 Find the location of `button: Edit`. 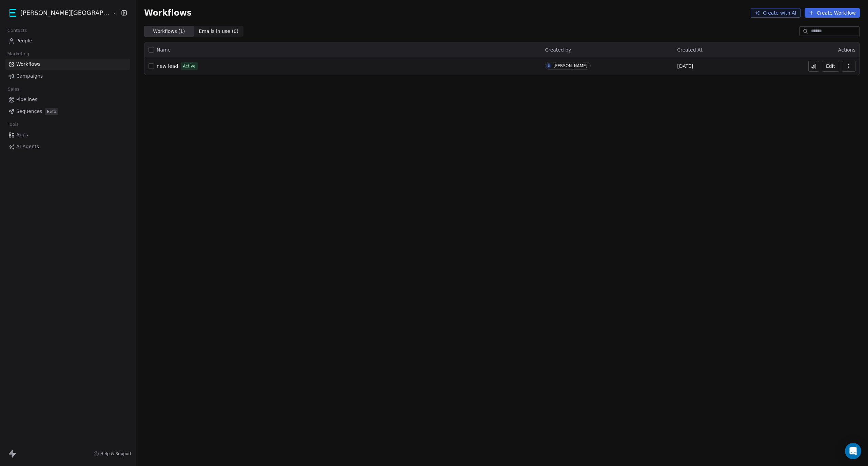

button: Edit is located at coordinates (830, 66).